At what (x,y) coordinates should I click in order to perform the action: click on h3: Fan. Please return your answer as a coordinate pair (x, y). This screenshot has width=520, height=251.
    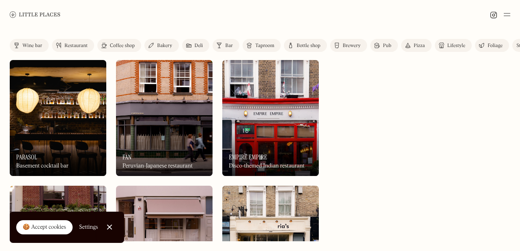
    Looking at the image, I should click on (127, 157).